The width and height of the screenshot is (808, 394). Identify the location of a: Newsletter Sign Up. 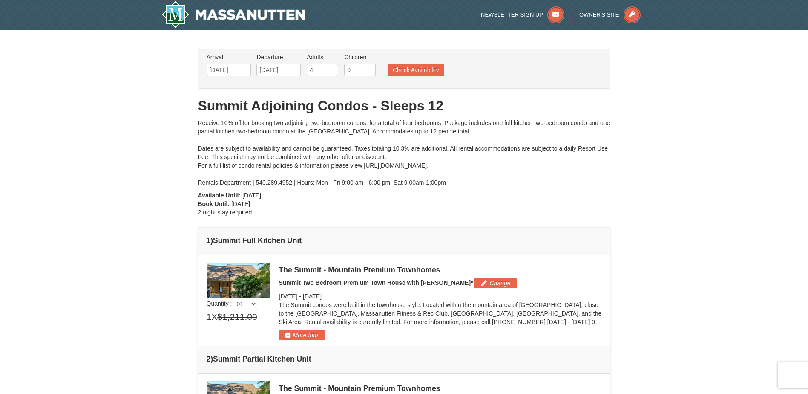
(523, 14).